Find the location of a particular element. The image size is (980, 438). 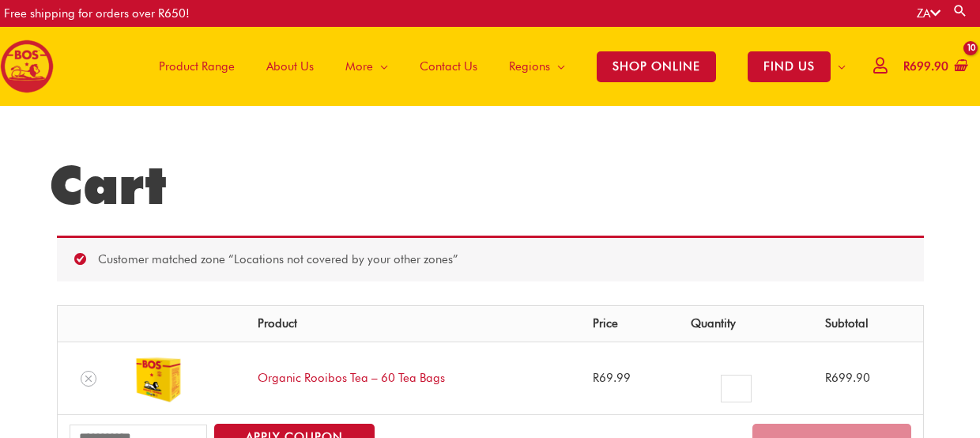

bdi: 69.99 is located at coordinates (611, 378).